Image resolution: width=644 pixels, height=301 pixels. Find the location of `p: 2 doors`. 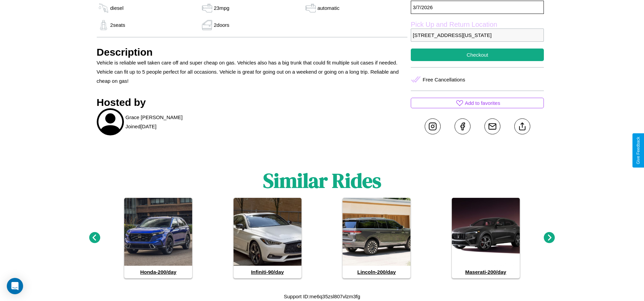

p: 2 doors is located at coordinates (222, 25).